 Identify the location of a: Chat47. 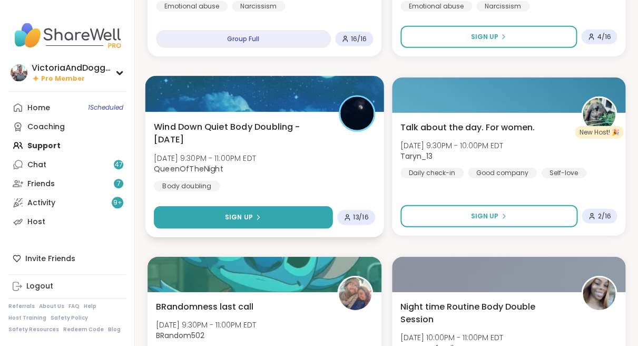
(67, 164).